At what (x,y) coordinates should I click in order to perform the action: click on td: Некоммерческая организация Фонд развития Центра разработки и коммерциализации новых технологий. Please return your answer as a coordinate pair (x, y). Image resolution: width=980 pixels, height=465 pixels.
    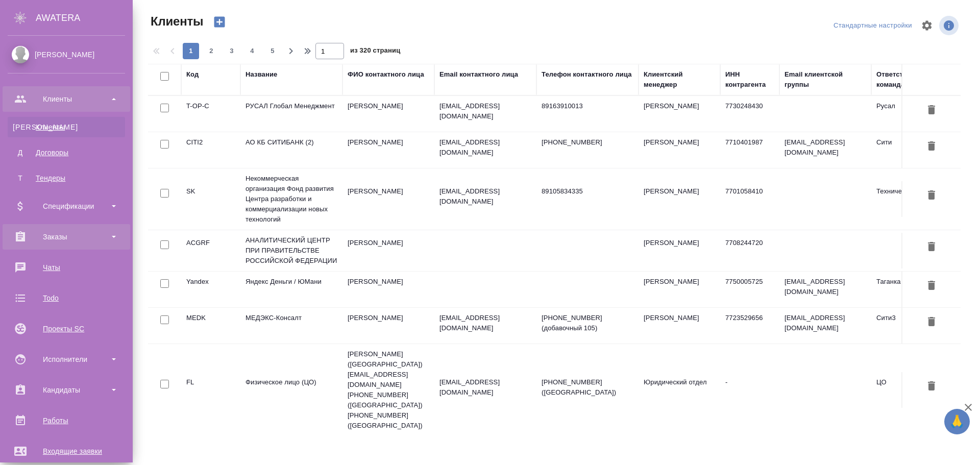
    Looking at the image, I should click on (292, 199).